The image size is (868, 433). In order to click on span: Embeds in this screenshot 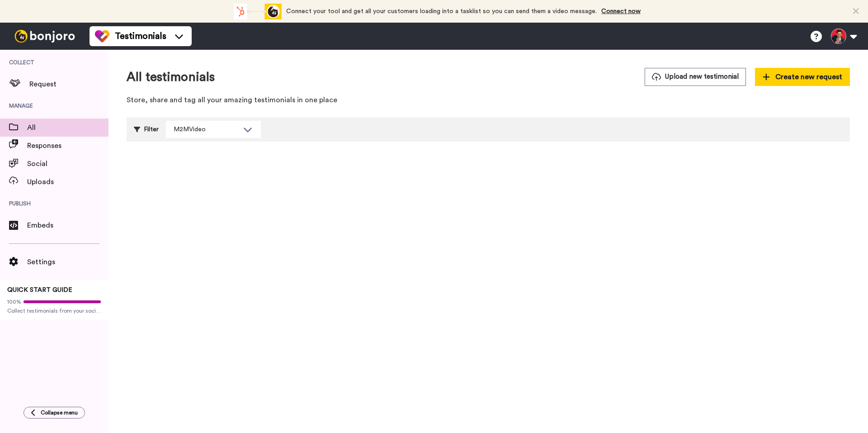, I will do `click(68, 225)`.